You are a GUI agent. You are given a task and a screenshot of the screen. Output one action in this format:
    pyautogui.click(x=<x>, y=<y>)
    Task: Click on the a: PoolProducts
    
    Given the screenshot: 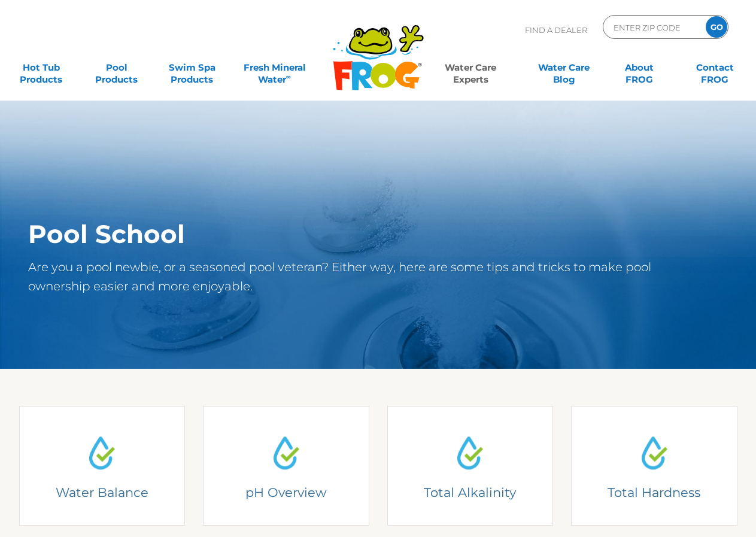 What is the action you would take?
    pyautogui.click(x=116, y=67)
    